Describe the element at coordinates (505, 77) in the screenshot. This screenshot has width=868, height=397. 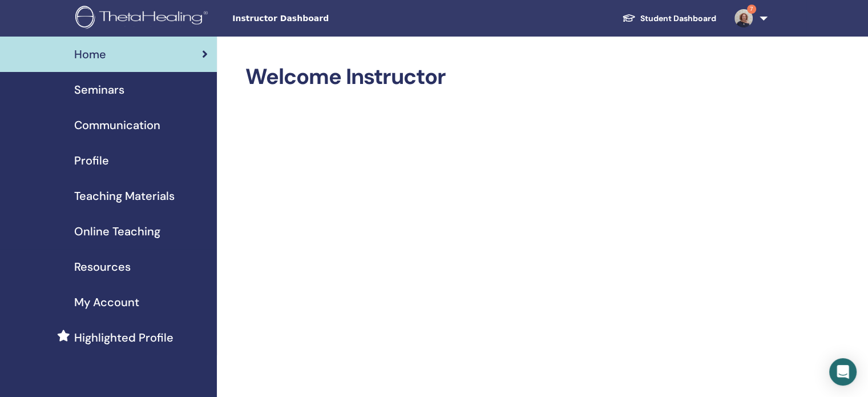
I see `h2: Welcome Instructor` at that location.